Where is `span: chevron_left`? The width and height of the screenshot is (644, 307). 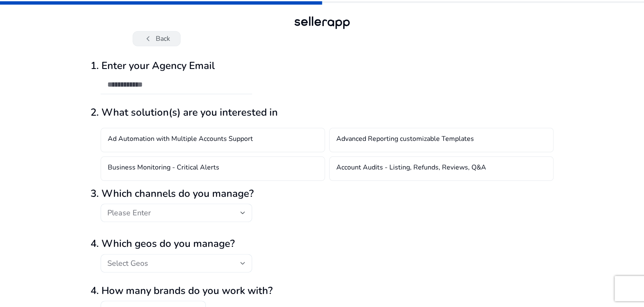 span: chevron_left is located at coordinates (148, 39).